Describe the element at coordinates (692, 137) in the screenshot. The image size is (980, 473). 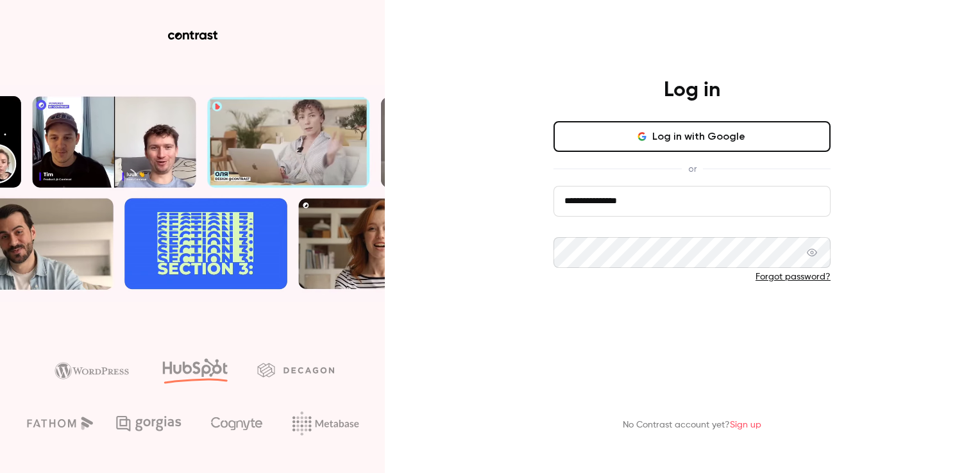
I see `button: Log in with Google` at that location.